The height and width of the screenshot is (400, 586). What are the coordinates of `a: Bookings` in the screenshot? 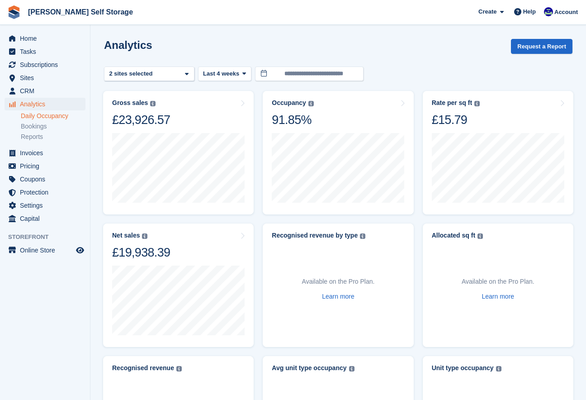 It's located at (53, 126).